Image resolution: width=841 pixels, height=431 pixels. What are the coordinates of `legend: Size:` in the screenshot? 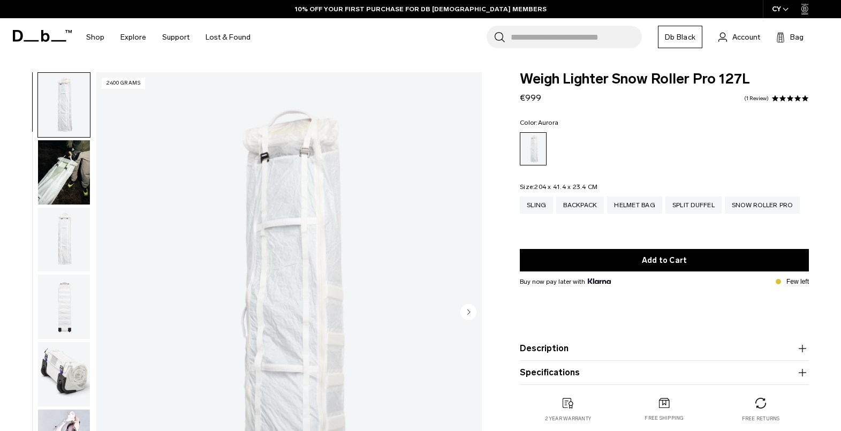 It's located at (558, 187).